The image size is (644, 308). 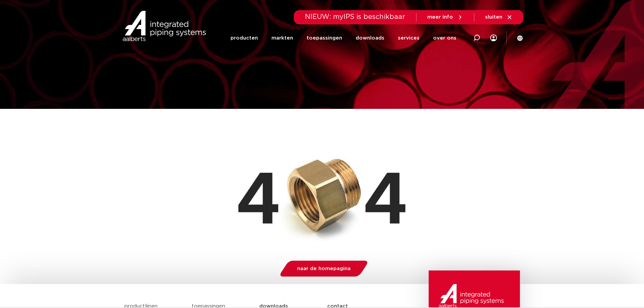 I want to click on a: meer info, so click(x=445, y=17).